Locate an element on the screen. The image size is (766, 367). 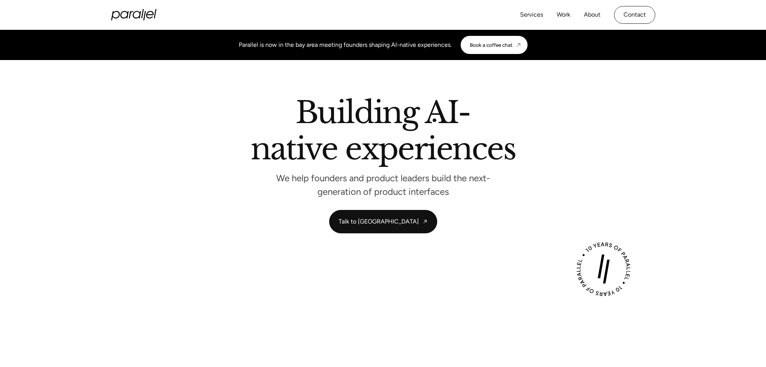
div: Book a coffee chat is located at coordinates (491, 45).